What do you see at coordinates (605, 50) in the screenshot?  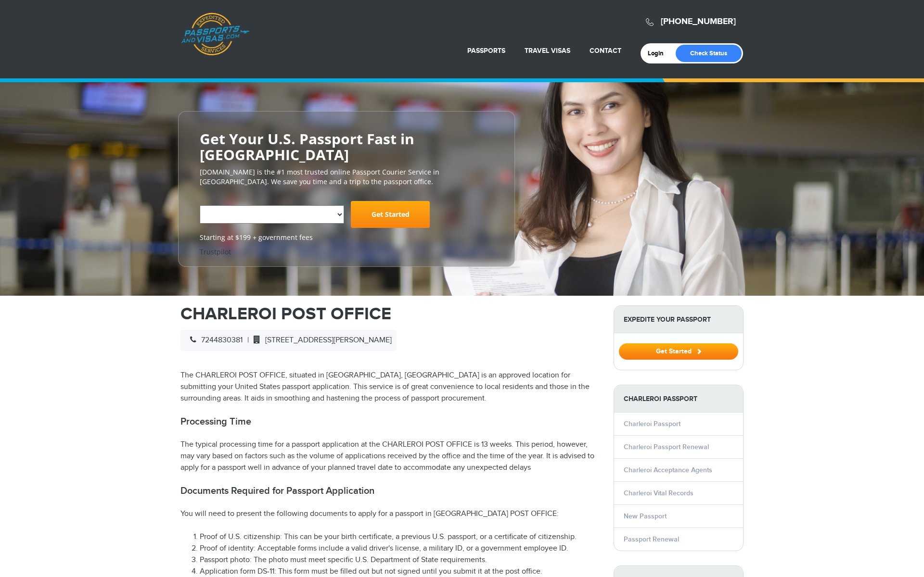 I see `a: Contact` at bounding box center [605, 50].